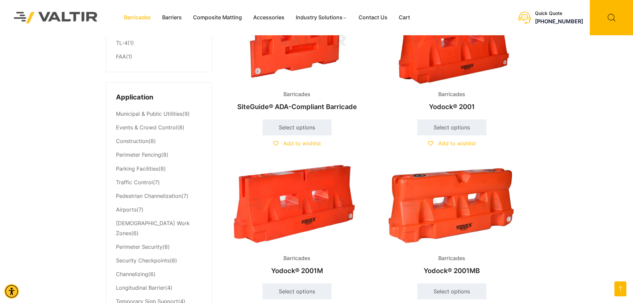 Image resolution: width=633 pixels, height=303 pixels. Describe the element at coordinates (132, 141) in the screenshot. I see `a: Construction` at that location.